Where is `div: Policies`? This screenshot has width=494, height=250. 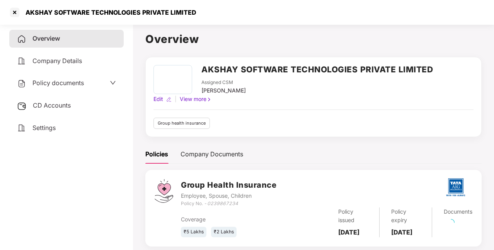 div: Policies is located at coordinates (156, 154).